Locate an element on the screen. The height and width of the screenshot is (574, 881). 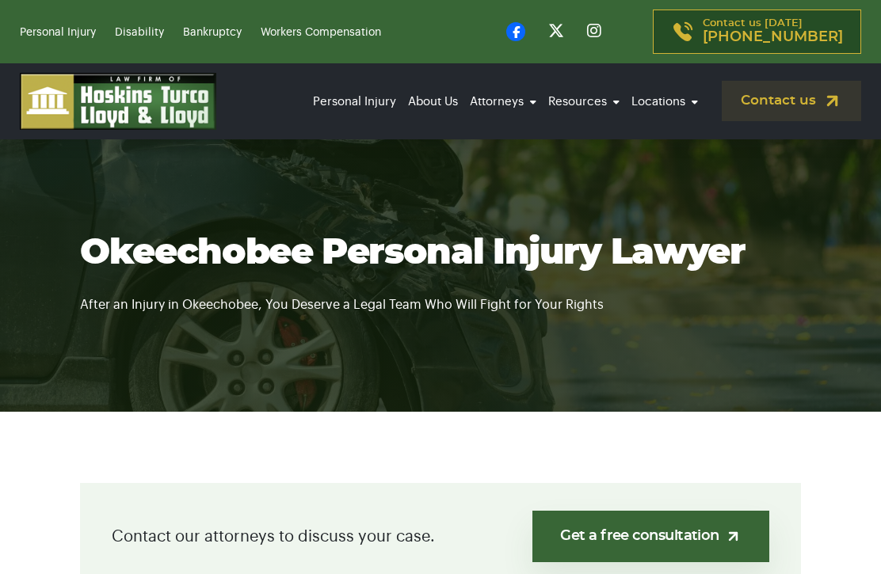
a: Workers Compensation is located at coordinates (321, 32).